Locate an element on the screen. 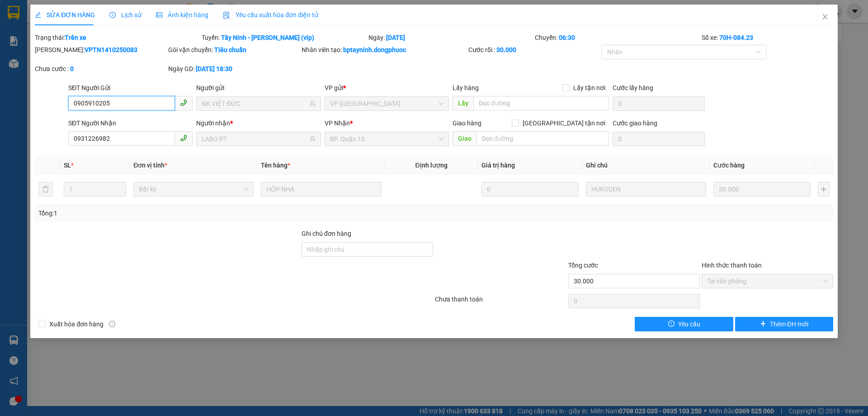 This screenshot has width=868, height=416. span: Giá trị hàng is located at coordinates (498, 165).